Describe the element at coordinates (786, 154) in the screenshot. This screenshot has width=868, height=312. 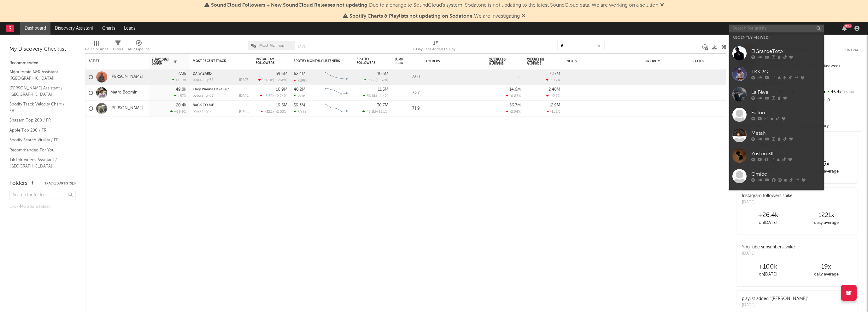
I see `div: Yuston XIII` at that location.